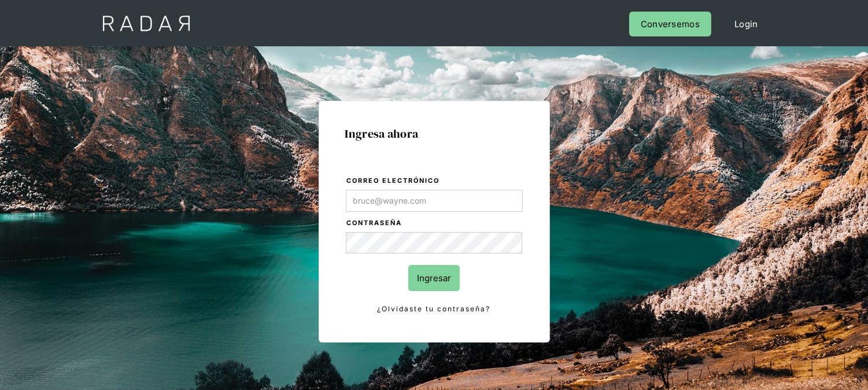  I want to click on a: Login, so click(746, 24).